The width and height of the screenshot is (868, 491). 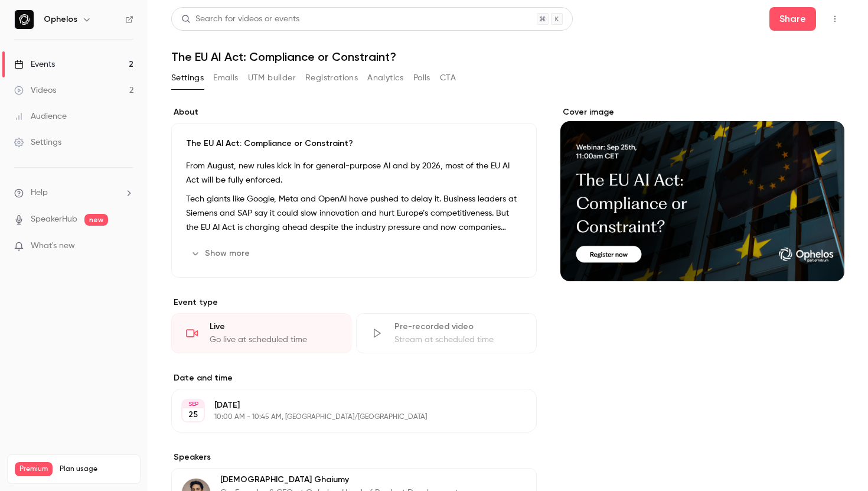 What do you see at coordinates (448, 78) in the screenshot?
I see `button: CTA` at bounding box center [448, 78].